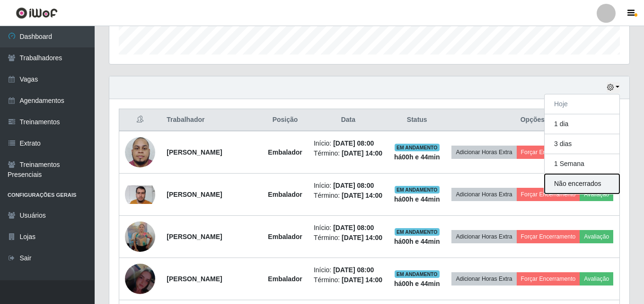  What do you see at coordinates (582, 125) in the screenshot?
I see `button: 1 dia` at bounding box center [582, 125].